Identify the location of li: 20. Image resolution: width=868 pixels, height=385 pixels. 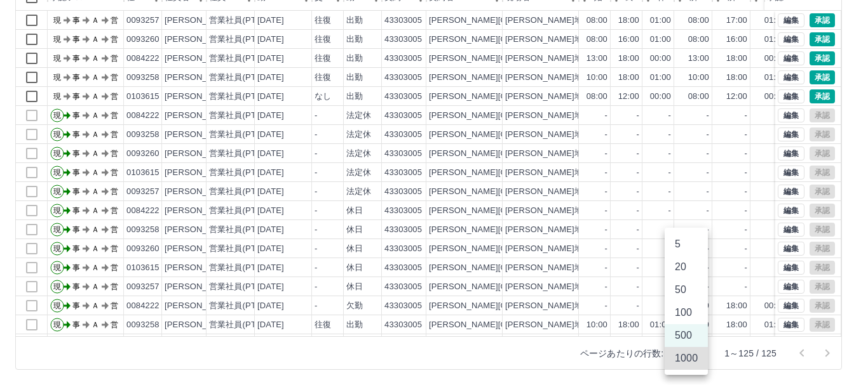
(686, 267).